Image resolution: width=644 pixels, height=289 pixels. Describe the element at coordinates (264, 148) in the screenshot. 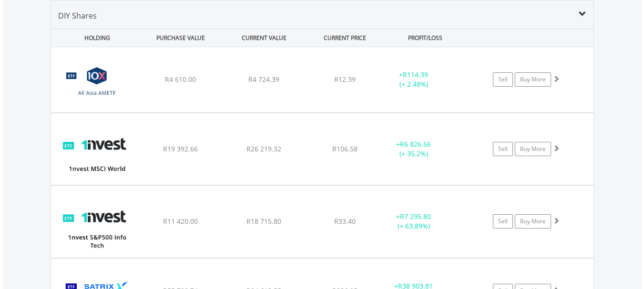

I see `span: R26 219.32` at that location.